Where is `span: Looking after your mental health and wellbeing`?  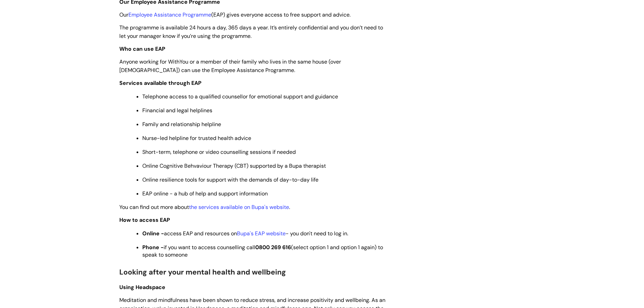
span: Looking after your mental health and wellbeing is located at coordinates (203, 272).